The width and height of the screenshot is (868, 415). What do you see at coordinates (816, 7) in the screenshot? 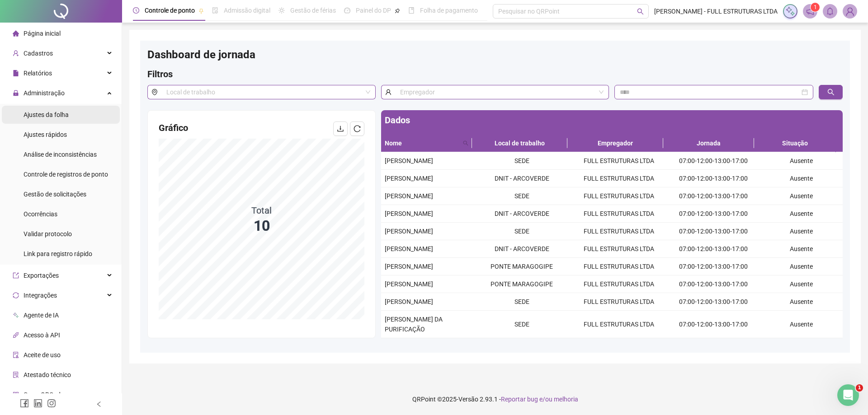
I see `sup: 1` at bounding box center [816, 7].